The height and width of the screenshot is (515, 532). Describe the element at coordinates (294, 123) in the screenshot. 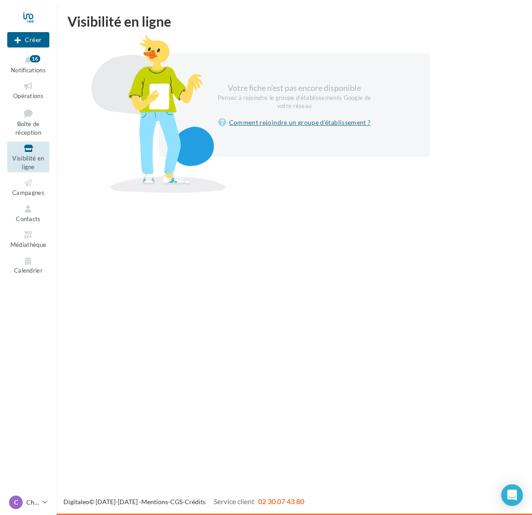

I see `a: Comment rejoindre un groupe d'établissement ?` at that location.